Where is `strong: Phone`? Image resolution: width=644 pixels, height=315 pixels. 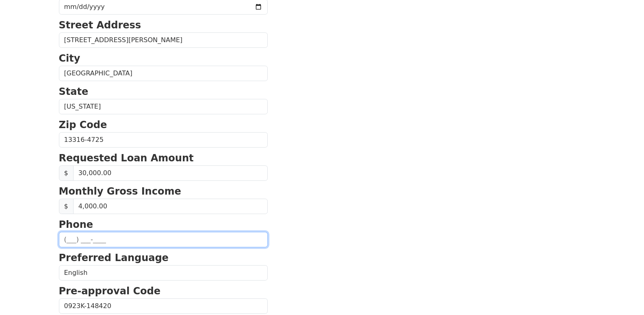 strong: Phone is located at coordinates (76, 225).